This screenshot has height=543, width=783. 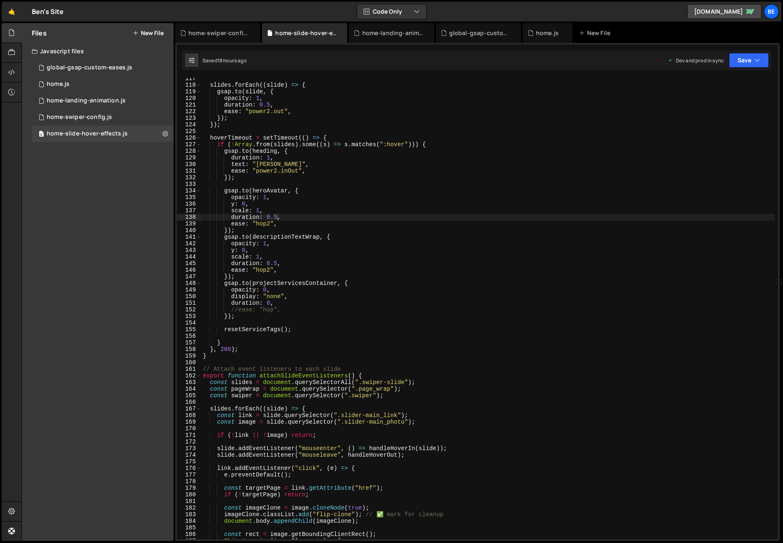 What do you see at coordinates (189, 369) in the screenshot?
I see `div: 161` at bounding box center [189, 369].